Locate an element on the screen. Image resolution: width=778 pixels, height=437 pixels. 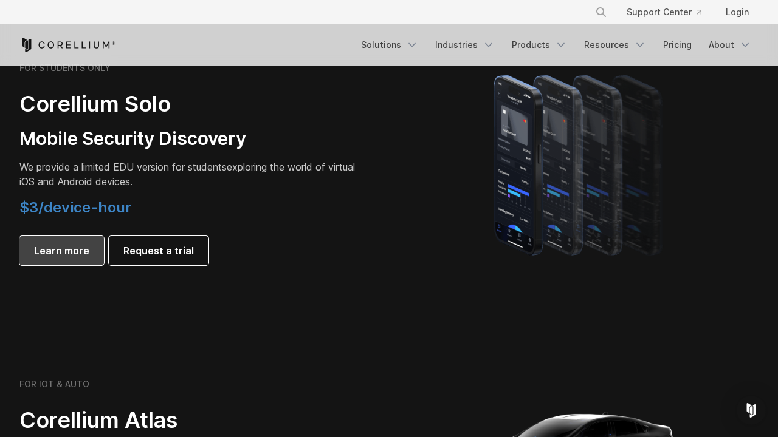
a: Learn more is located at coordinates (61, 251).